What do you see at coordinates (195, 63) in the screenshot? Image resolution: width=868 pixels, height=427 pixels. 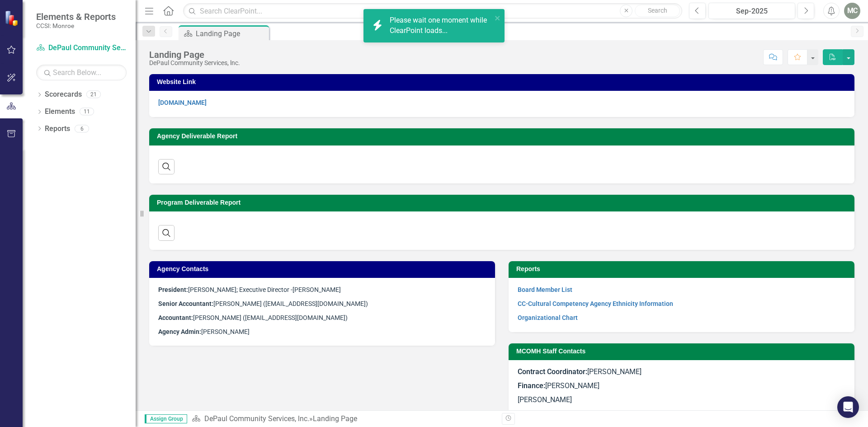 I see `div: DePaul Community Services, lnc.` at bounding box center [195, 63].